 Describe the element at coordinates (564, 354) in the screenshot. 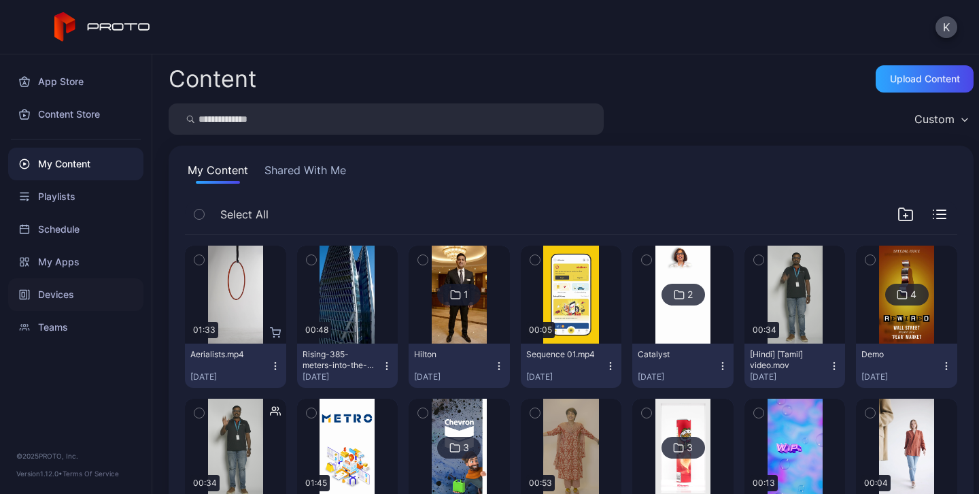

I see `div: Sequence 01.mp4` at that location.